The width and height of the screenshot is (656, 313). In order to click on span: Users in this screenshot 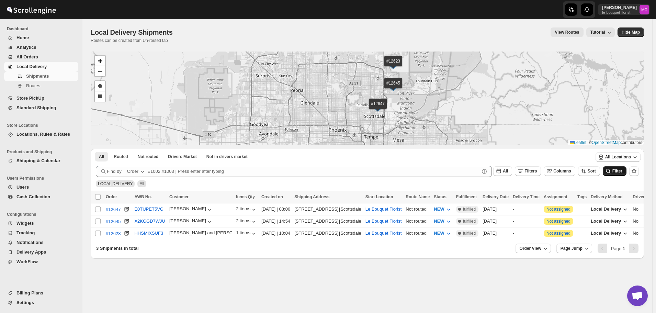, I will do `click(23, 187)`.